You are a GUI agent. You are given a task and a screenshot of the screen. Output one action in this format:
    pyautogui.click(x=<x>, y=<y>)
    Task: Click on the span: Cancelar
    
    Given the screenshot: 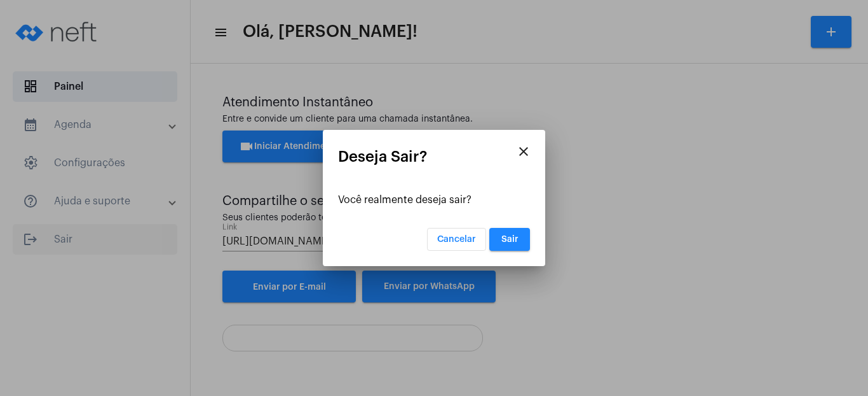 What is the action you would take?
    pyautogui.click(x=456, y=239)
    